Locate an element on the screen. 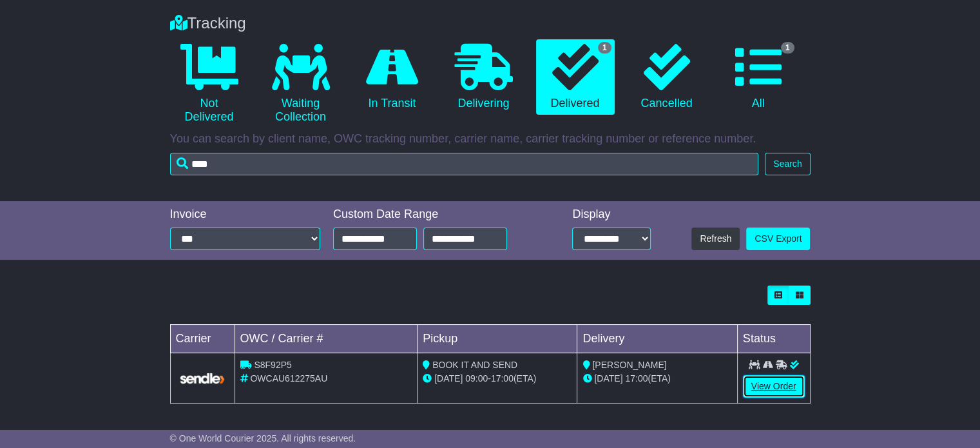 The width and height of the screenshot is (980, 448). a: CSV Export is located at coordinates (778, 238).